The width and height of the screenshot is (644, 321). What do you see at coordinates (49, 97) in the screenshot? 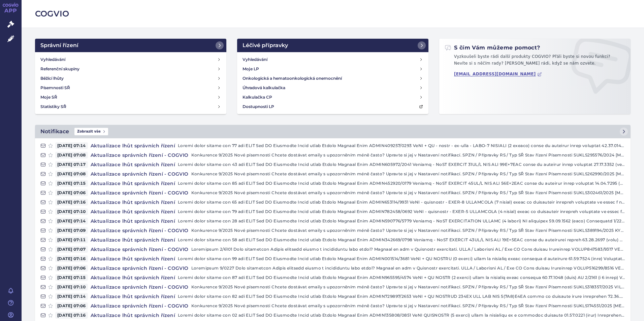
I see `h4: Moje SŘ` at bounding box center [49, 97].